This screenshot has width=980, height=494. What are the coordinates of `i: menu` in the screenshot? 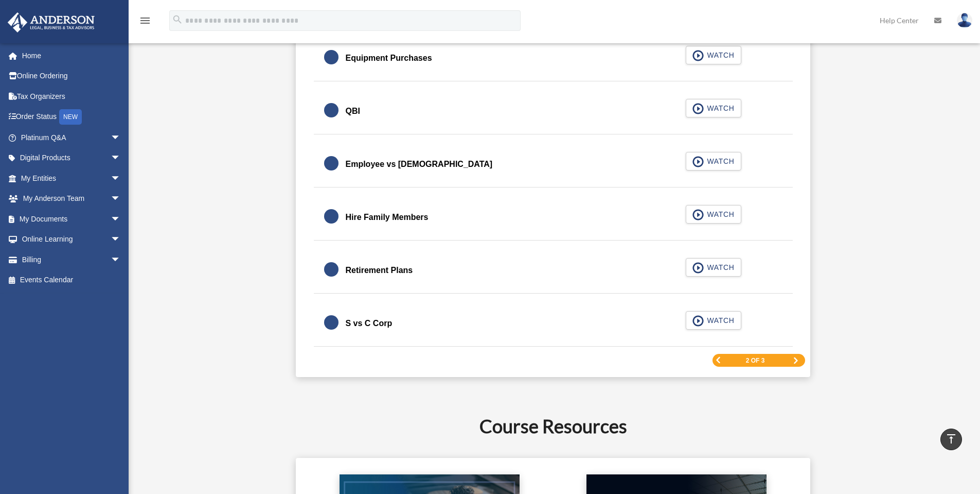 It's located at (145, 20).